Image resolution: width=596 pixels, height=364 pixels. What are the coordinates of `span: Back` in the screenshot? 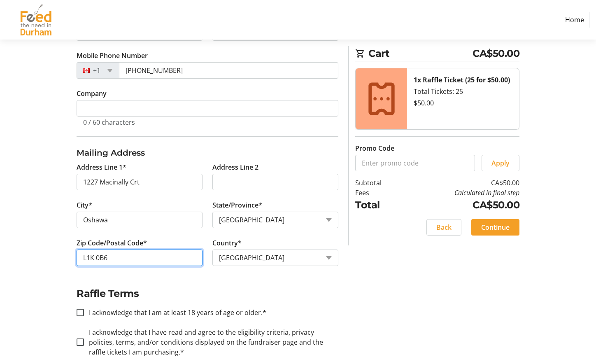 It's located at (444, 227).